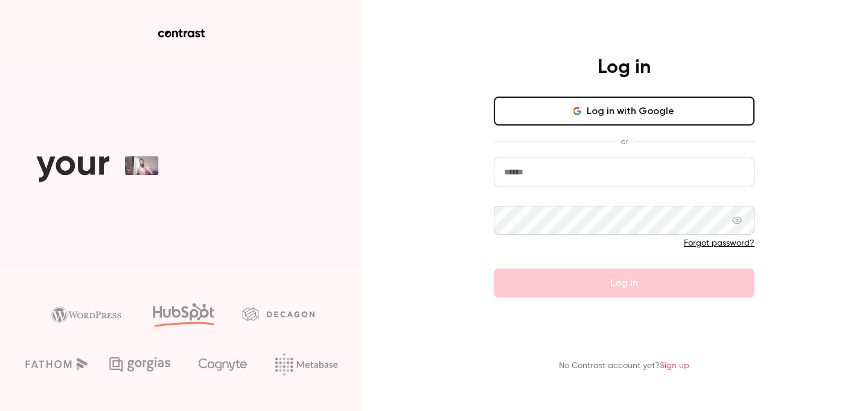 The height and width of the screenshot is (411, 868). I want to click on p: No Contrast account yet?, so click(624, 365).